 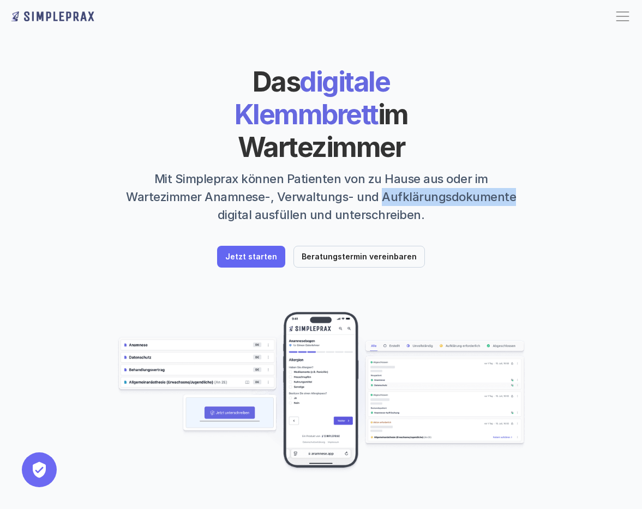 I want to click on p: Beratungstermin vereinbaren, so click(x=359, y=257).